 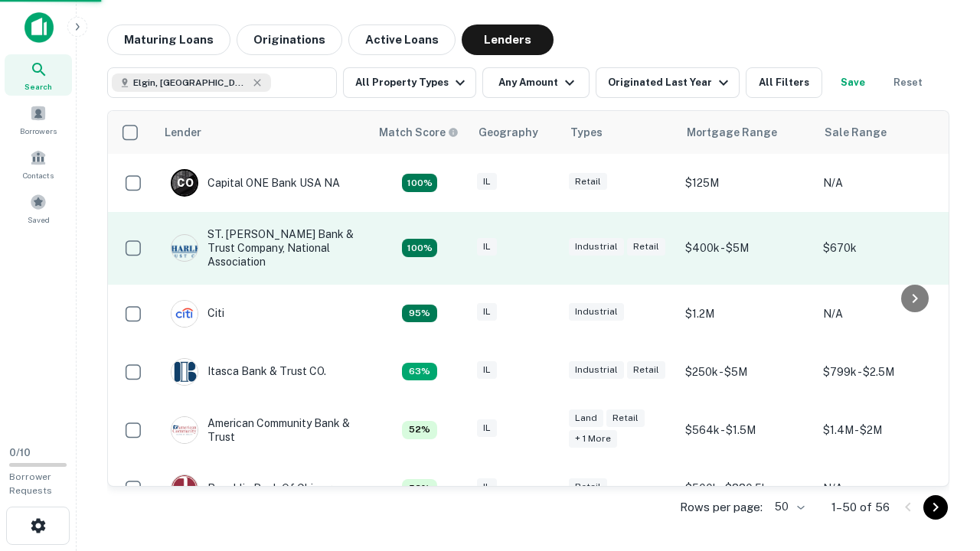 What do you see at coordinates (747, 183) in the screenshot?
I see `td: $125M` at bounding box center [747, 183].